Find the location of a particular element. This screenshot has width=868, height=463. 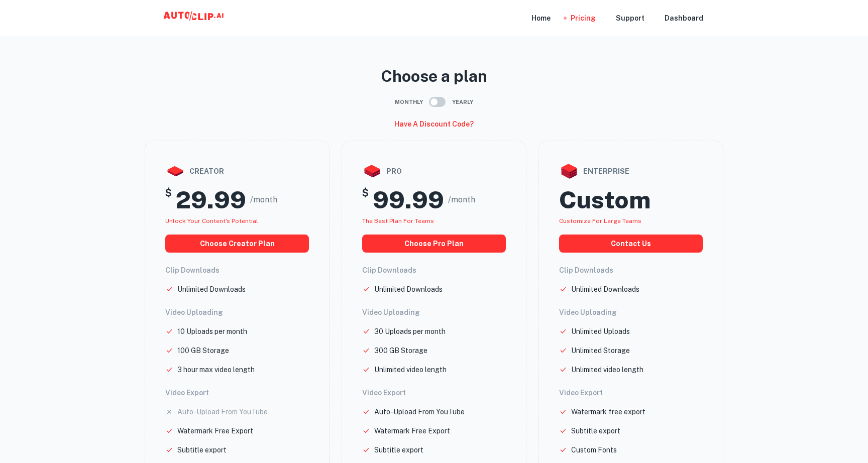

p: Unlimited Storage is located at coordinates (600, 351).